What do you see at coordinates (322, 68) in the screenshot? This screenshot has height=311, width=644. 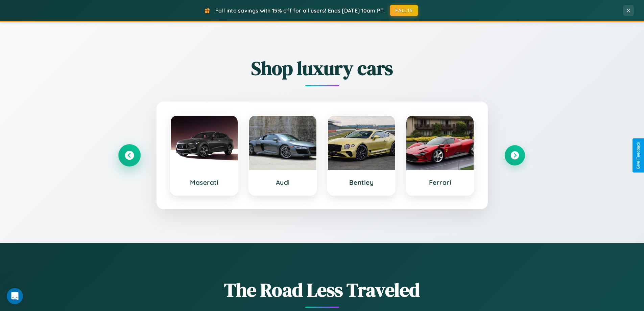 I see `h2: Shop luxury cars` at bounding box center [322, 68].